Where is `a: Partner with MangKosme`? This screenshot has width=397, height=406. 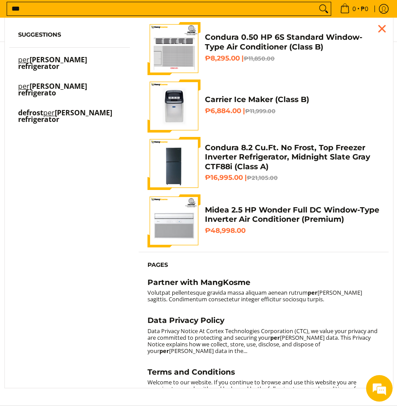
a: Partner with MangKosme is located at coordinates (263, 283).